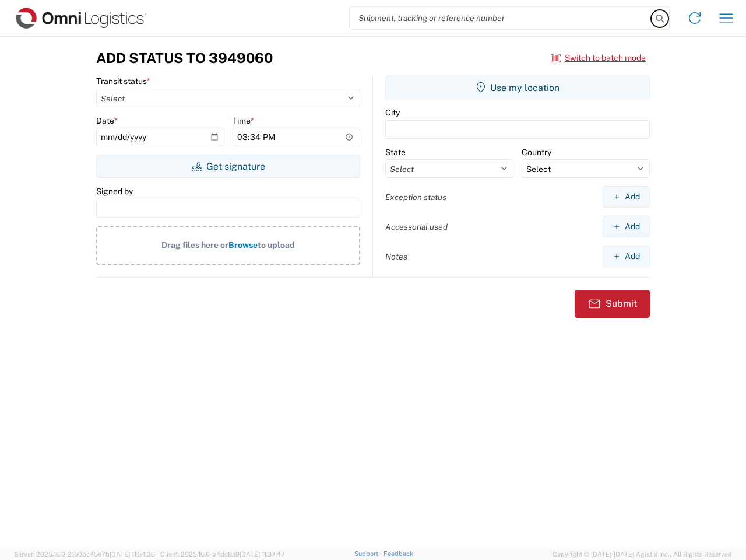 The image size is (746, 560). I want to click on a: Feedback, so click(398, 553).